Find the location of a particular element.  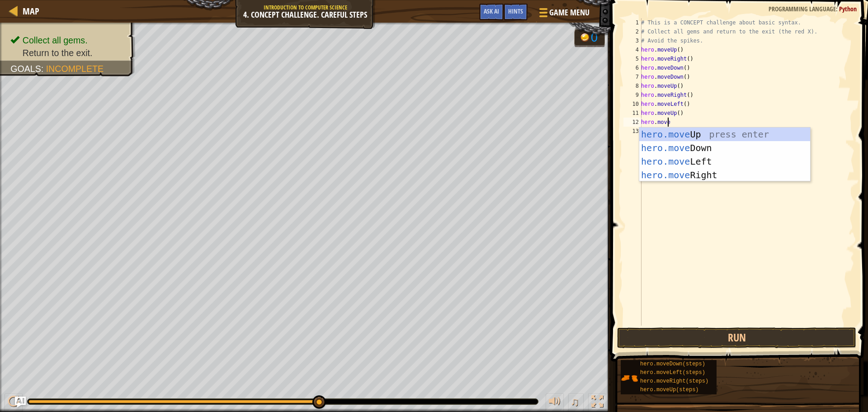

div: 12 is located at coordinates (632, 122).